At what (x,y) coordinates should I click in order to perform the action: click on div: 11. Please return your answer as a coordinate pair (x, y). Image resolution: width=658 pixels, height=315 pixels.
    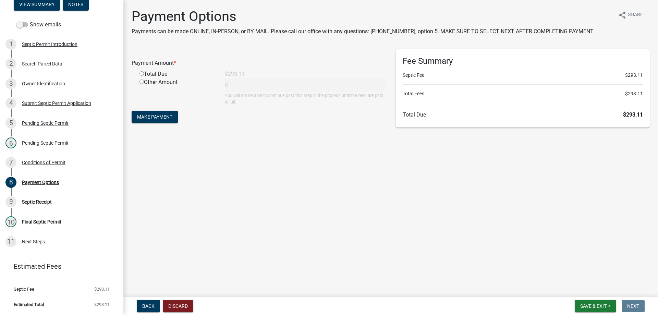
    Looking at the image, I should click on (11, 242).